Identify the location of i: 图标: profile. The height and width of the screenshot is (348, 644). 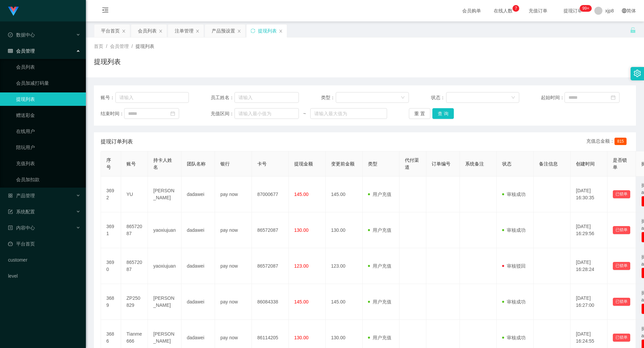
(11, 228).